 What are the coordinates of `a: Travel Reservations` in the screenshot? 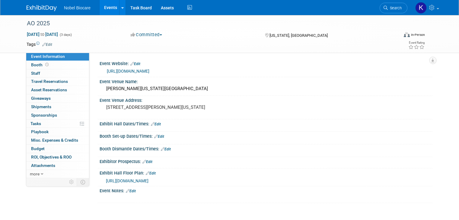 It's located at (58, 81).